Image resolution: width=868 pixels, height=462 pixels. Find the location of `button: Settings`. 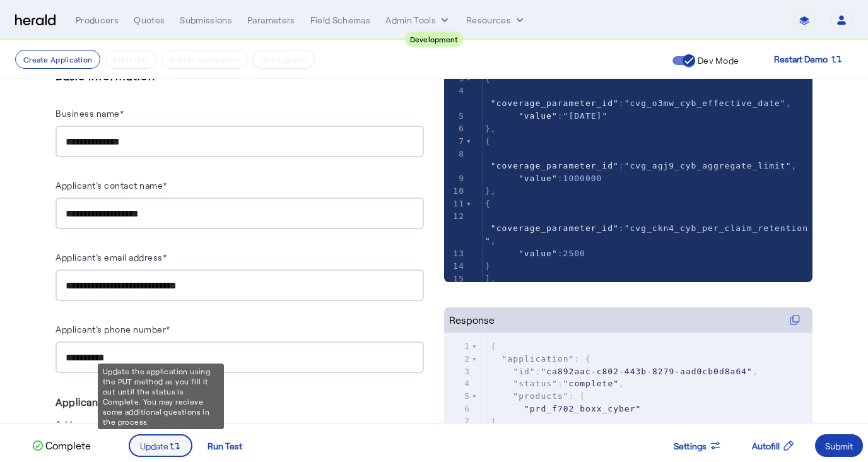

button: Settings is located at coordinates (698, 445).